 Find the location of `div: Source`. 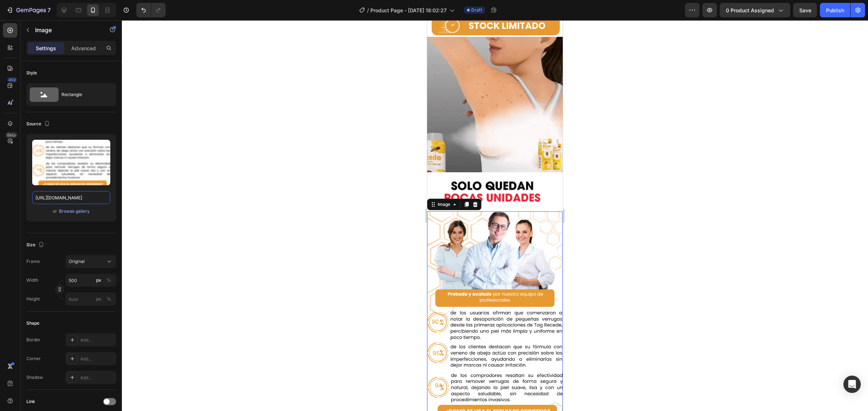

div: Source is located at coordinates (39, 124).